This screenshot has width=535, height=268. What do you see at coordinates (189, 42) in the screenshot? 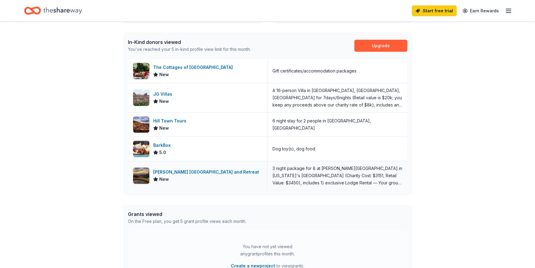
I see `div: In-Kind donors viewed` at bounding box center [189, 42].